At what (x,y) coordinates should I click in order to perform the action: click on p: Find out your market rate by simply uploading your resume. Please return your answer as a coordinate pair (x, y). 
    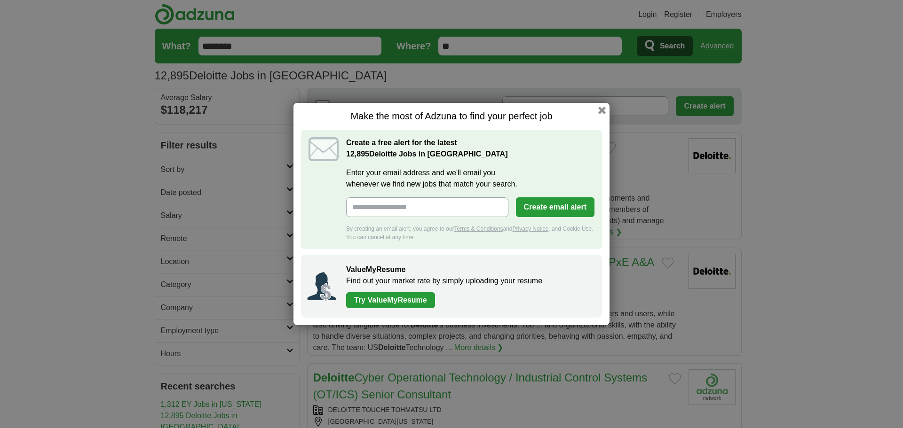
    Looking at the image, I should click on (469, 281).